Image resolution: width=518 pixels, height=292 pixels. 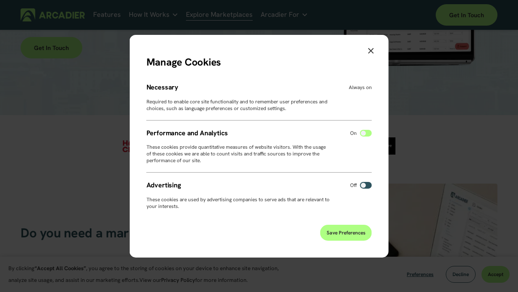 What do you see at coordinates (346, 233) in the screenshot?
I see `button: Save Preferences` at bounding box center [346, 233].